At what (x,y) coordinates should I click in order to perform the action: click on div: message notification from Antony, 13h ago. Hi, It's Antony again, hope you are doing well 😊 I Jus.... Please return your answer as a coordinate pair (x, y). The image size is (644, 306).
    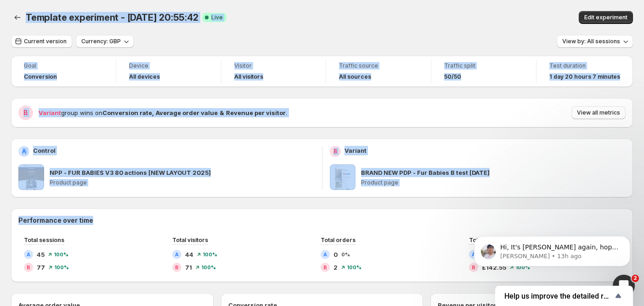
    Looking at the image, I should click on (92, 34).